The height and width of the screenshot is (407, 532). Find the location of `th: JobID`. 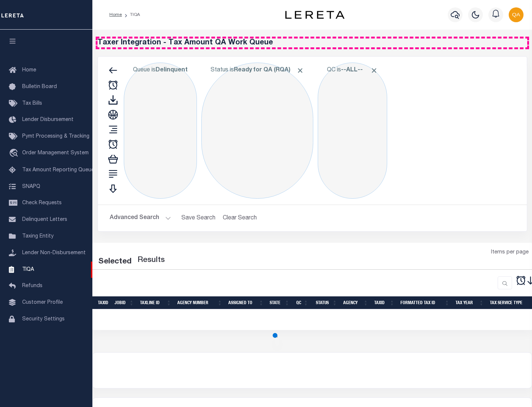

th: JobID is located at coordinates (124, 302).